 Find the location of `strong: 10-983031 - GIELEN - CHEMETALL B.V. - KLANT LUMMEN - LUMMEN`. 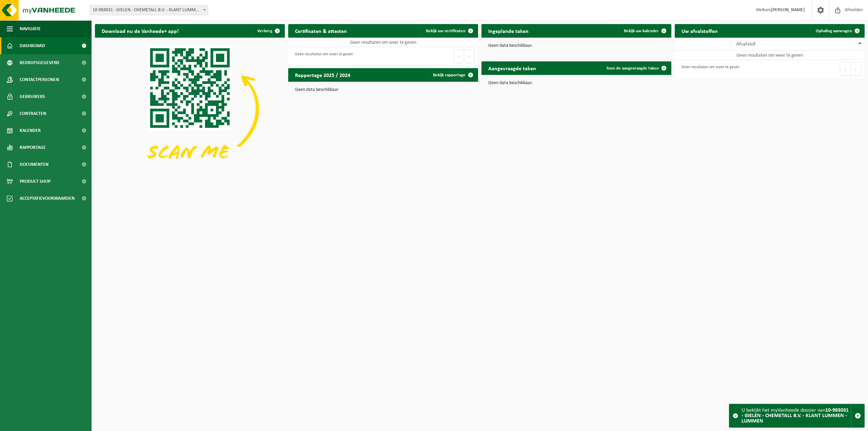

strong: 10-983031 - GIELEN - CHEMETALL B.V. - KLANT LUMMEN - LUMMEN is located at coordinates (795, 416).